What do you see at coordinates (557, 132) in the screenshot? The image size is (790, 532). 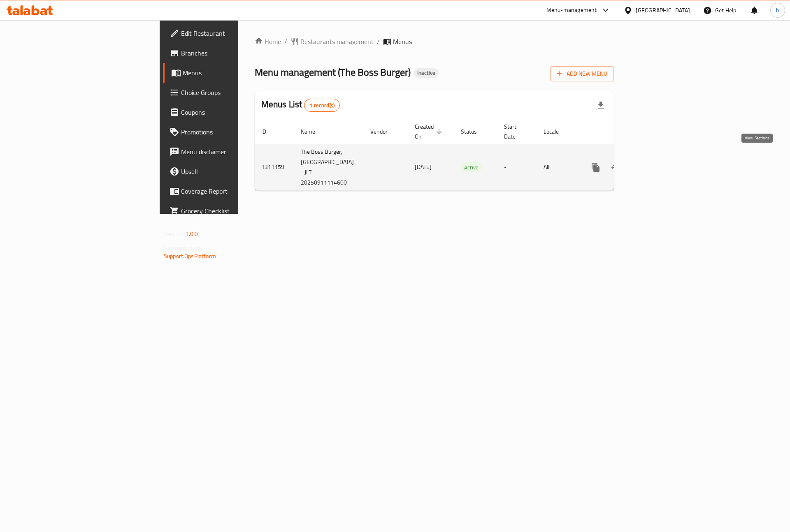 I see `span: Locale` at bounding box center [557, 132].